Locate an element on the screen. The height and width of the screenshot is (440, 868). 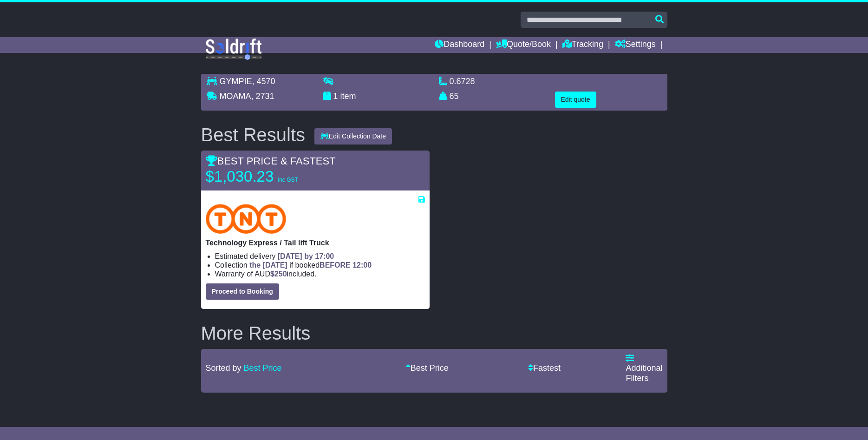
p: $1,030.23 is located at coordinates (264, 177).